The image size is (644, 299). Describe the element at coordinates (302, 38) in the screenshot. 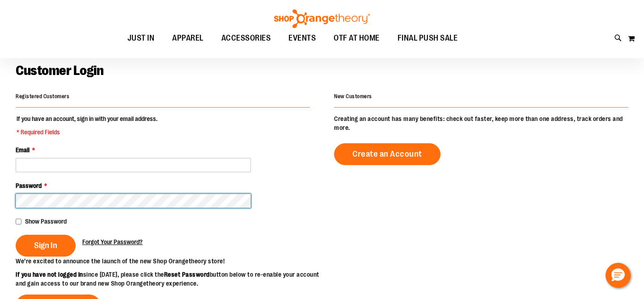

I see `span: EVENTS` at that location.